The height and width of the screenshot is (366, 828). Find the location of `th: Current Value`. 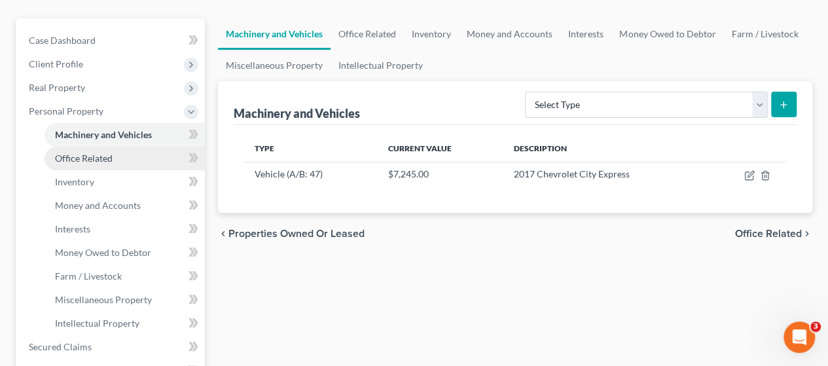

th: Current Value is located at coordinates (440, 149).